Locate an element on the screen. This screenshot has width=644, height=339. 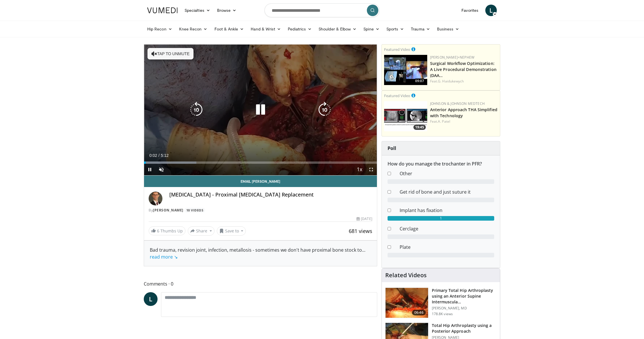
a: Spine is located at coordinates (371, 29).